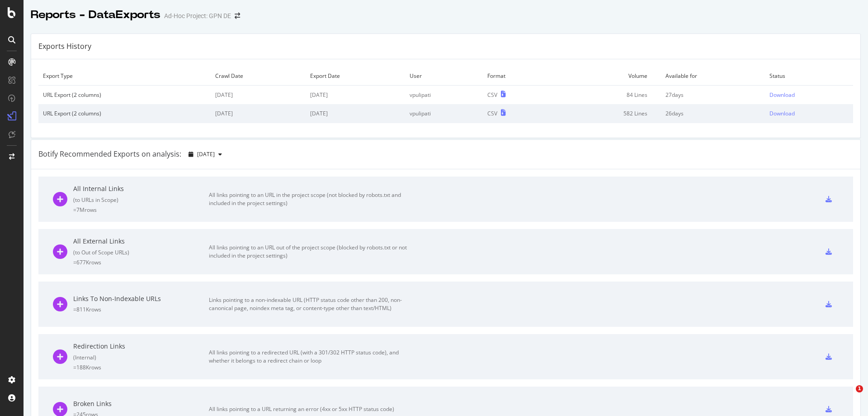 Image resolution: width=868 pixels, height=416 pixels. What do you see at coordinates (141, 346) in the screenshot?
I see `div: Redirection Links` at bounding box center [141, 346].